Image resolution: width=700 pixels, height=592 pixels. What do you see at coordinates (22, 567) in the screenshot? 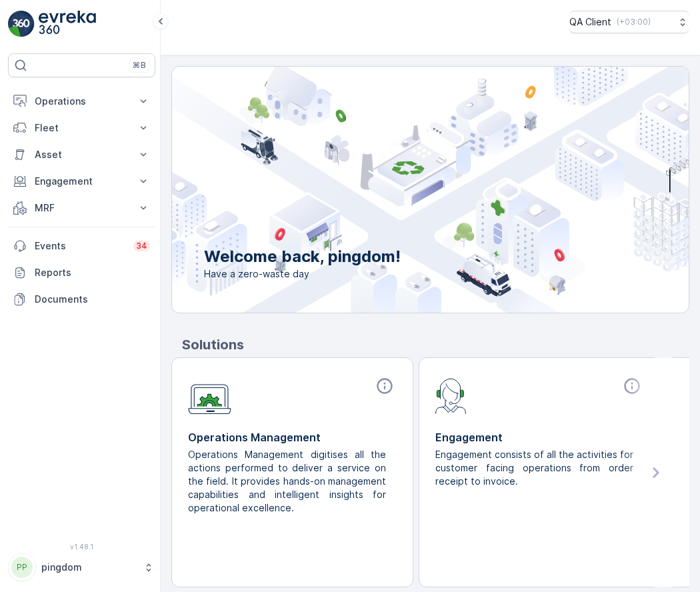
I see `div: PP` at bounding box center [22, 567].